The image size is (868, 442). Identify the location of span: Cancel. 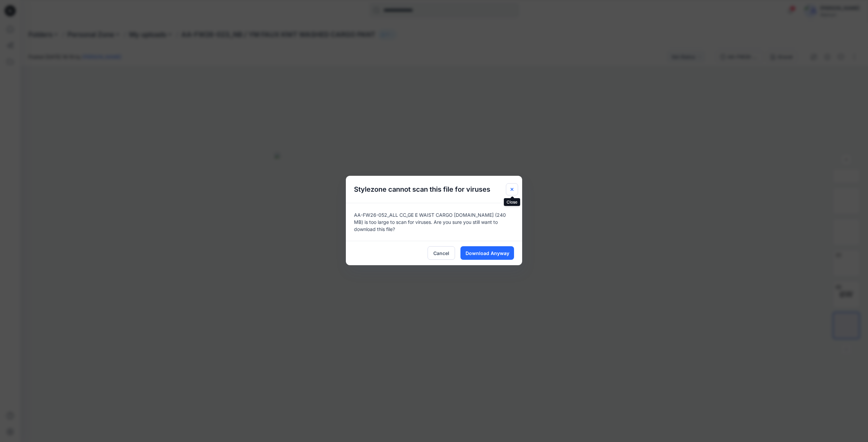
(441, 253).